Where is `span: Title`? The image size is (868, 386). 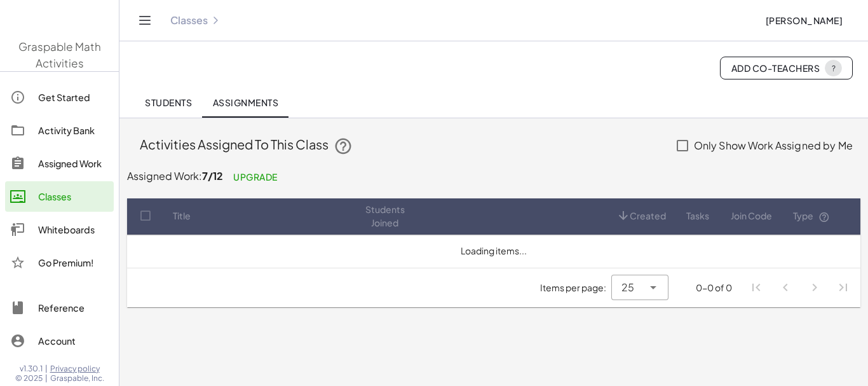
span: Title is located at coordinates (182, 216).